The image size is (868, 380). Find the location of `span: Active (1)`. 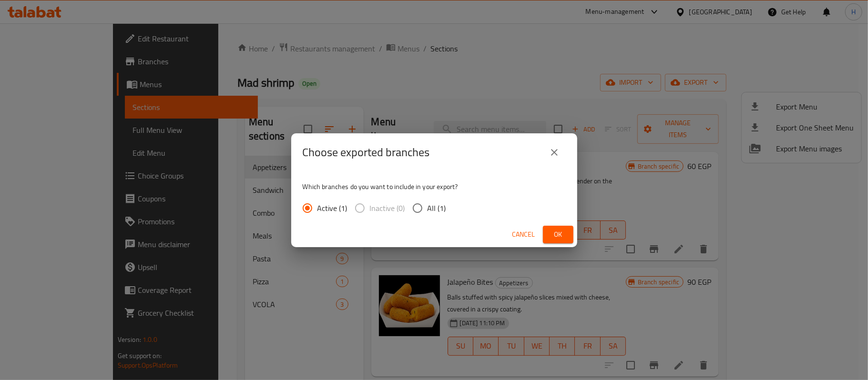

span: Active (1) is located at coordinates (333, 208).